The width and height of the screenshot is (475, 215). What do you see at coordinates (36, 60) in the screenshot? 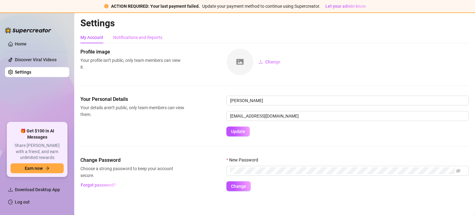
I see `a: Discover Viral Videos` at bounding box center [36, 60].